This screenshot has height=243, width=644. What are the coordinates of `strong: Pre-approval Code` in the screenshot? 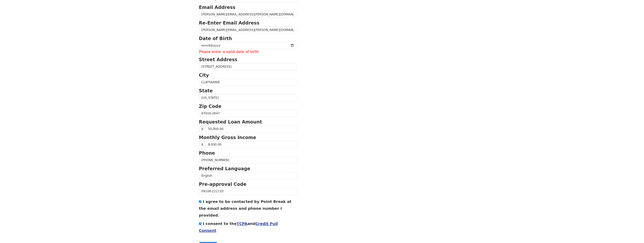 It's located at (223, 184).